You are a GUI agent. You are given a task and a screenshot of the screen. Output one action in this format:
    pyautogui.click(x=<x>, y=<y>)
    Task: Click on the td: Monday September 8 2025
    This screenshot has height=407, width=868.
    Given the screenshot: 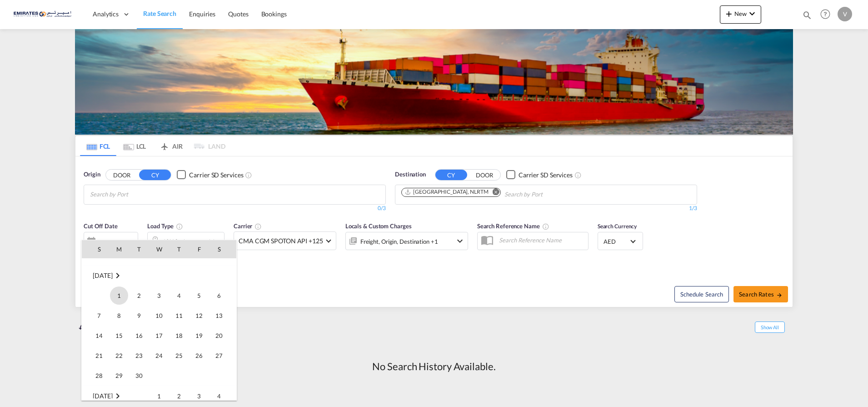 What is the action you would take?
    pyautogui.click(x=119, y=316)
    